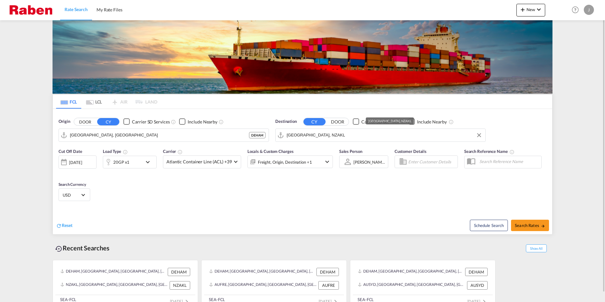  What do you see at coordinates (69, 102) in the screenshot?
I see `md-tab-item: FCL` at bounding box center [69, 102].